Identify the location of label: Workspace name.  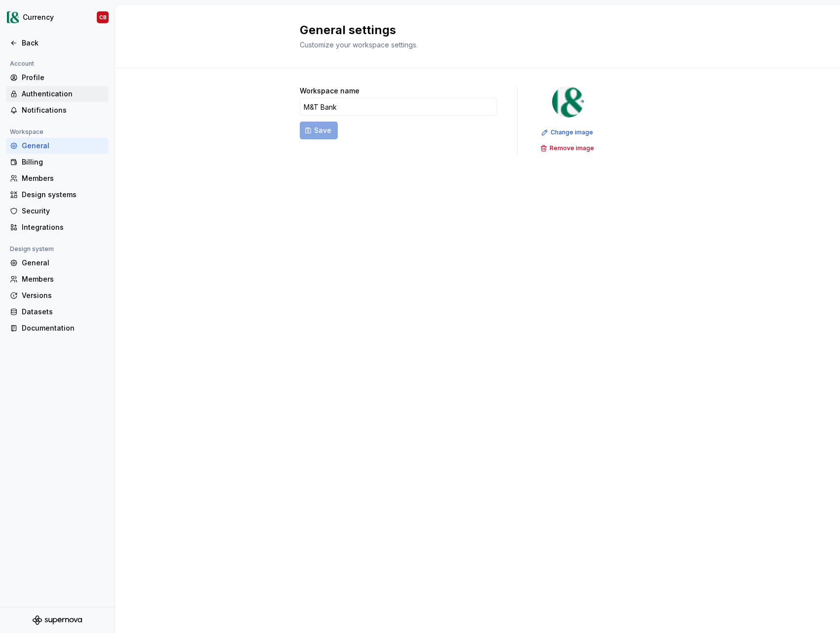
(329, 91).